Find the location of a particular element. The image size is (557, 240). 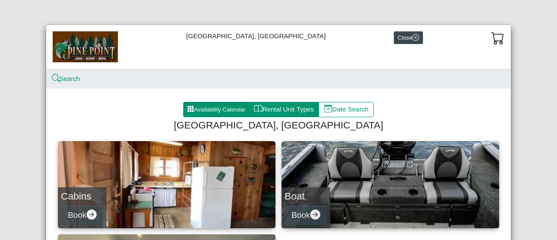

svg: cart is located at coordinates (498, 38).